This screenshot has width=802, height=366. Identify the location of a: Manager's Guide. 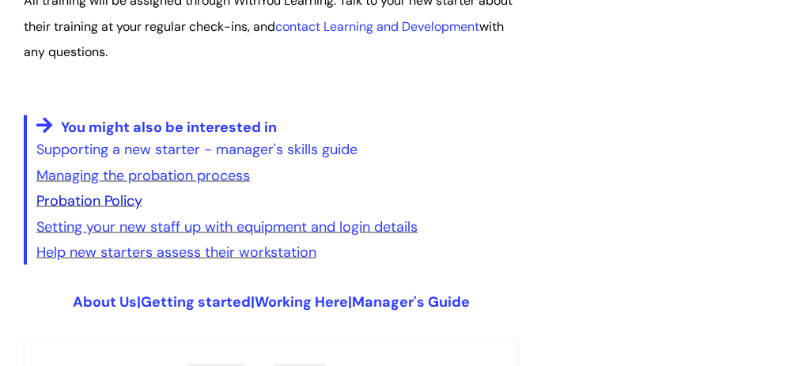
(411, 301).